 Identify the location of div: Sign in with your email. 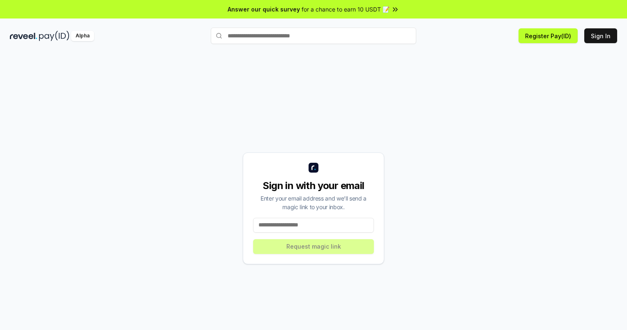
(314, 186).